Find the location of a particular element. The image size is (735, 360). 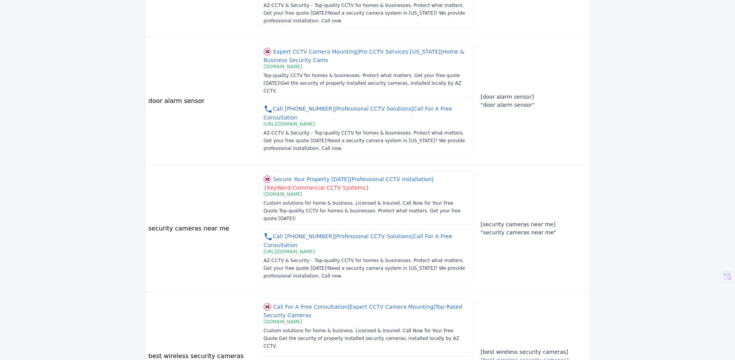

span: Professional CCTV Installation is located at coordinates (392, 179).